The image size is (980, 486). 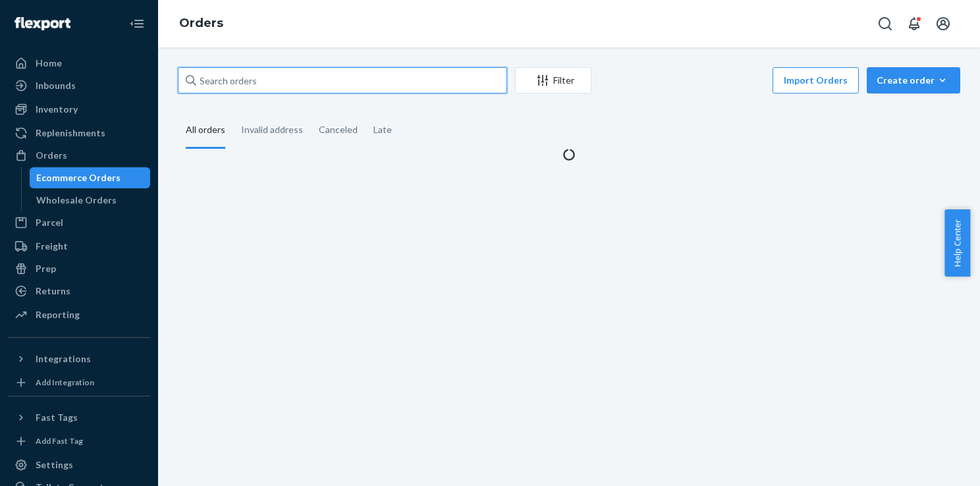 I want to click on a: Freight, so click(x=79, y=246).